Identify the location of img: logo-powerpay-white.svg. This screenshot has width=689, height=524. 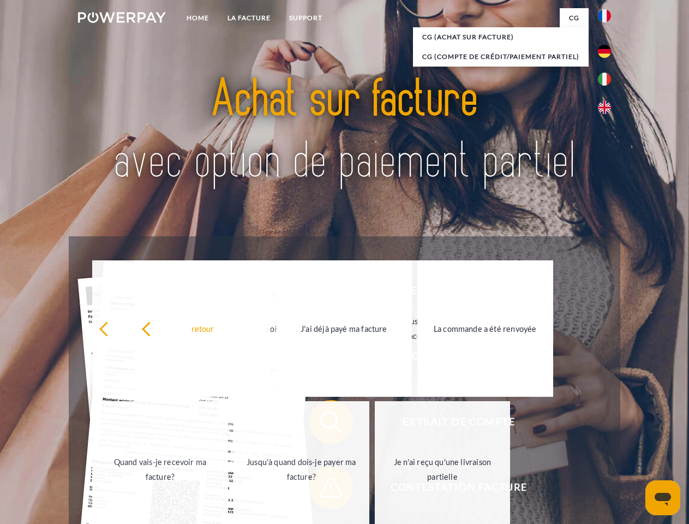
(122, 17).